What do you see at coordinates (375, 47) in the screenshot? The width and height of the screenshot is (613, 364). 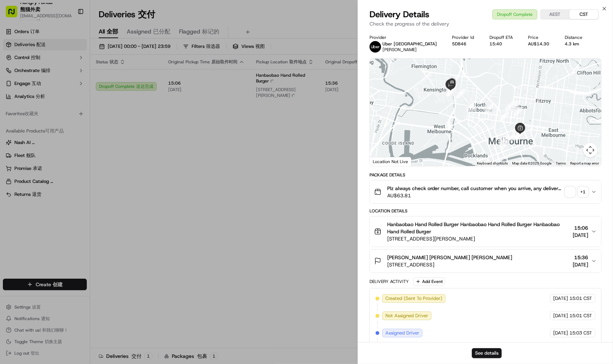 I see `img: uber-new-logo.jpeg` at bounding box center [375, 47].